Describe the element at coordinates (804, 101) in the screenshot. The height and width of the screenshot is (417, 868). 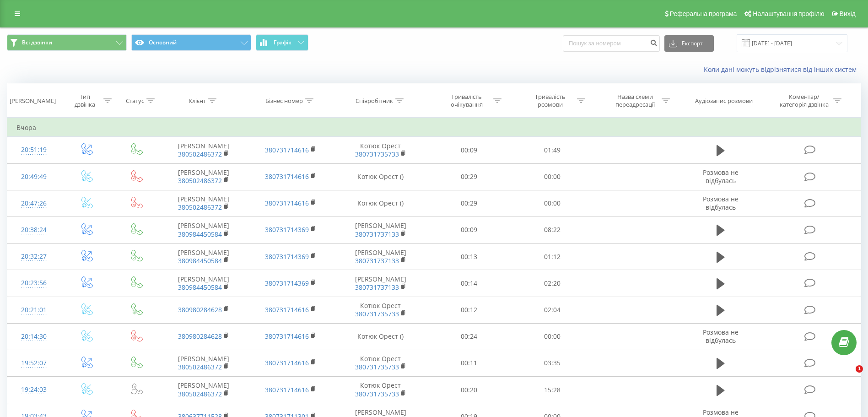
I see `div: Коментар/категорія дзвінка` at that location.